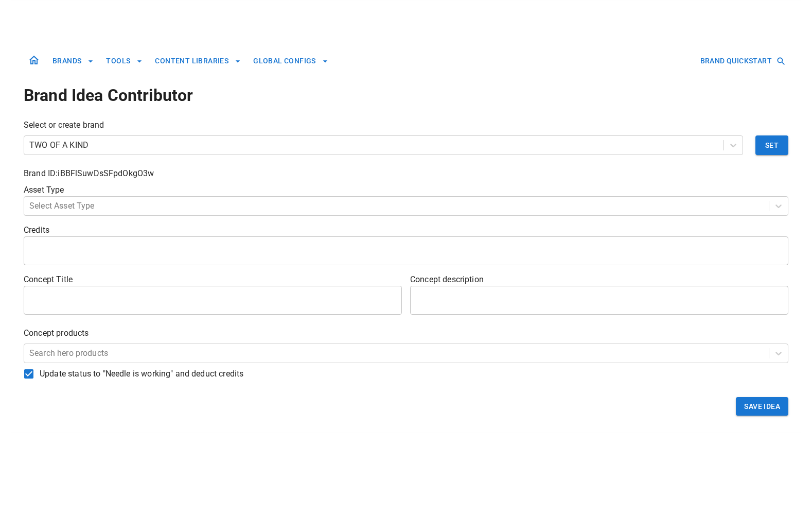  I want to click on button: Set, so click(772, 145).